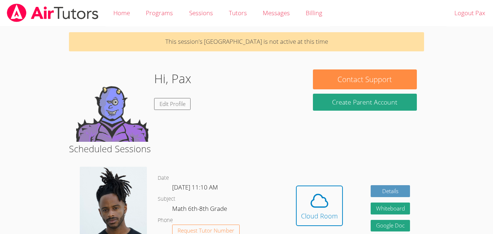 The image size is (493, 234). I want to click on button: Whiteboard, so click(391, 208).